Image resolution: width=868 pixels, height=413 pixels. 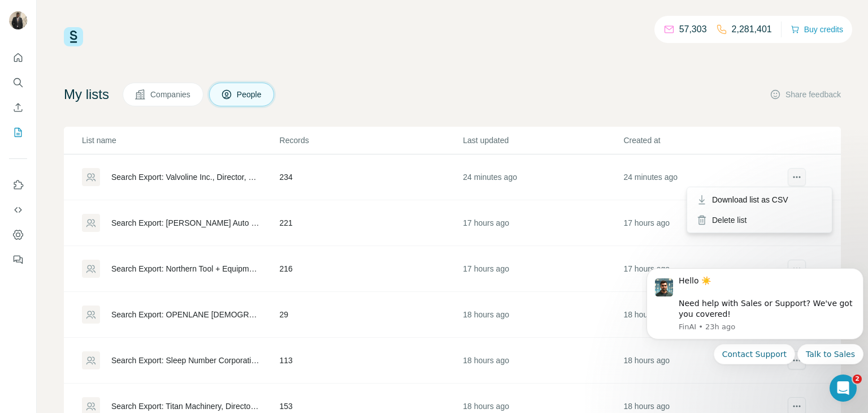 What do you see at coordinates (171, 95) in the screenshot?
I see `span: Companies` at bounding box center [171, 95].